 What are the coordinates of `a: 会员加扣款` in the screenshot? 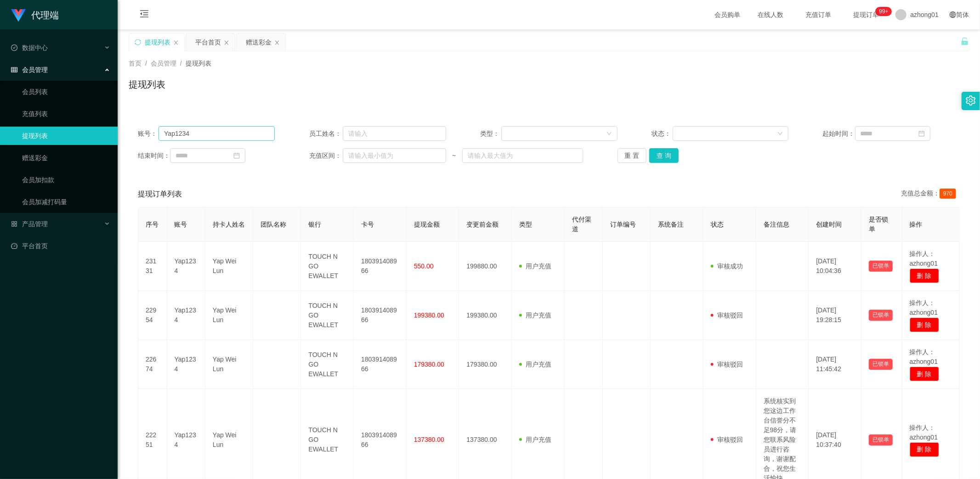 It's located at (66, 180).